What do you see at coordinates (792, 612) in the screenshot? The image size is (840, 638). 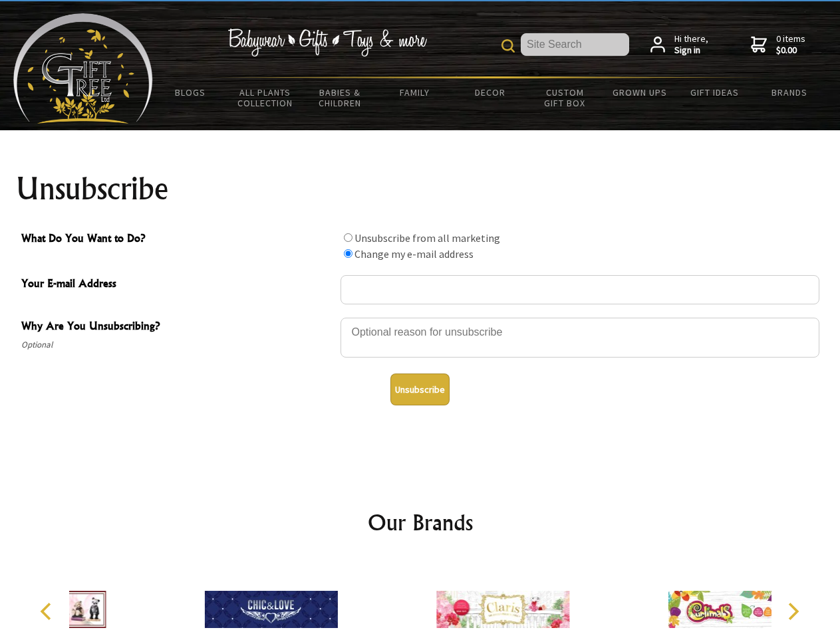 I see `button: Next` at bounding box center [792, 612].